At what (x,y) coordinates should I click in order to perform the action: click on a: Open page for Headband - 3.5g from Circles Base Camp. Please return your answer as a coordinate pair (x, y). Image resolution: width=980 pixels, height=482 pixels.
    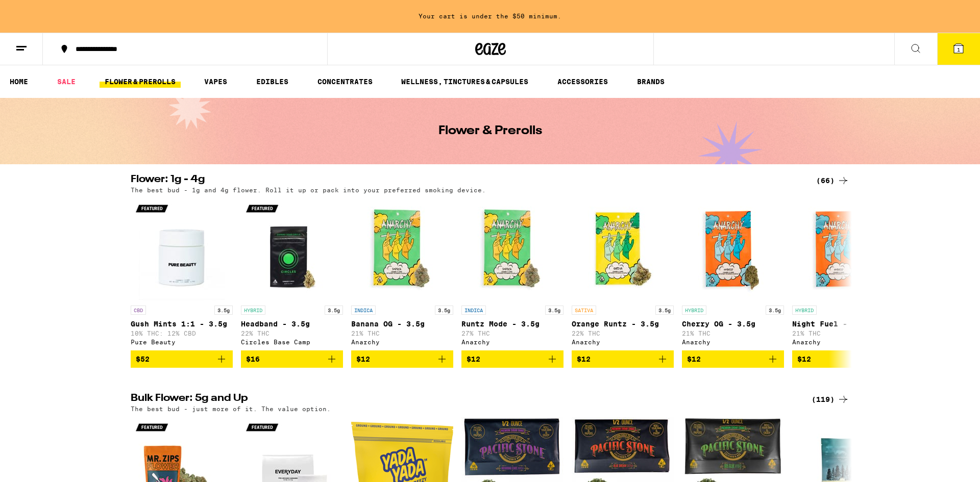
    Looking at the image, I should click on (292, 274).